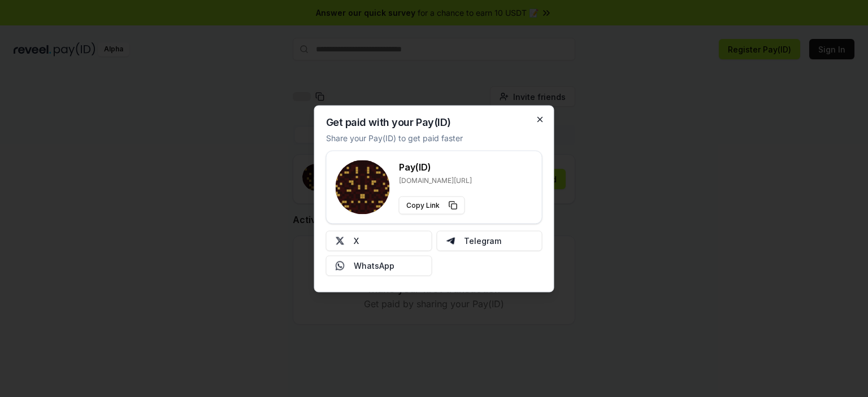 The height and width of the screenshot is (397, 868). I want to click on button: X, so click(379, 240).